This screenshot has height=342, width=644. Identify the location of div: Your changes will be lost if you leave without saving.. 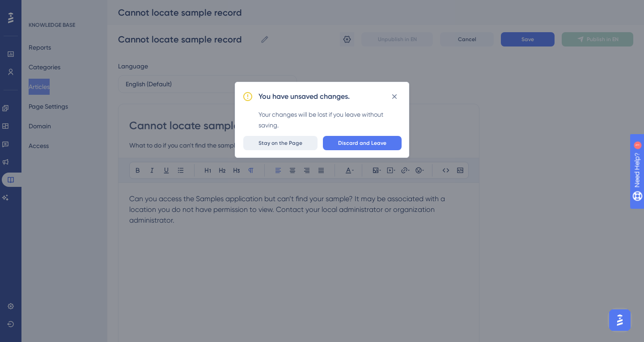
(330, 120).